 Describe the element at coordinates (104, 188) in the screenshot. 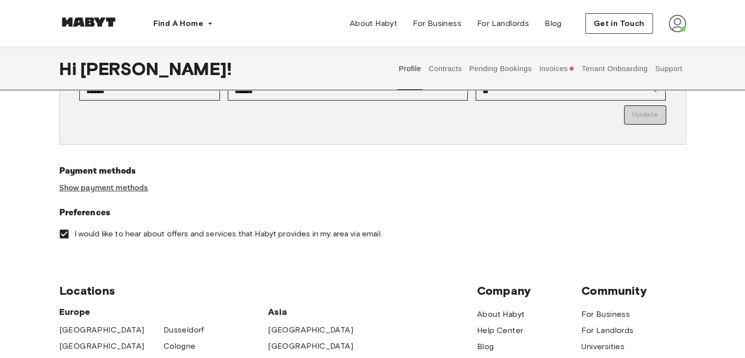

I see `a: Show payment methods` at that location.